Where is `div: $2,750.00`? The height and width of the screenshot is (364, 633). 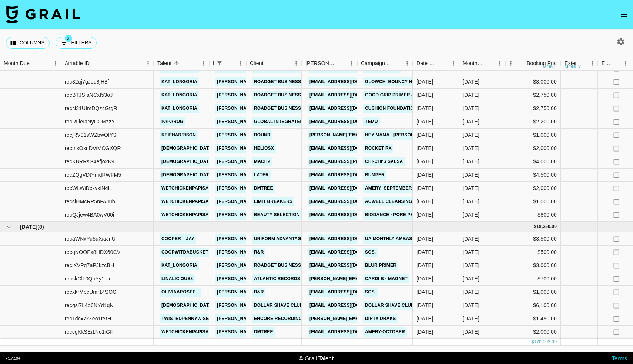
div: $2,750.00 is located at coordinates (533, 95).